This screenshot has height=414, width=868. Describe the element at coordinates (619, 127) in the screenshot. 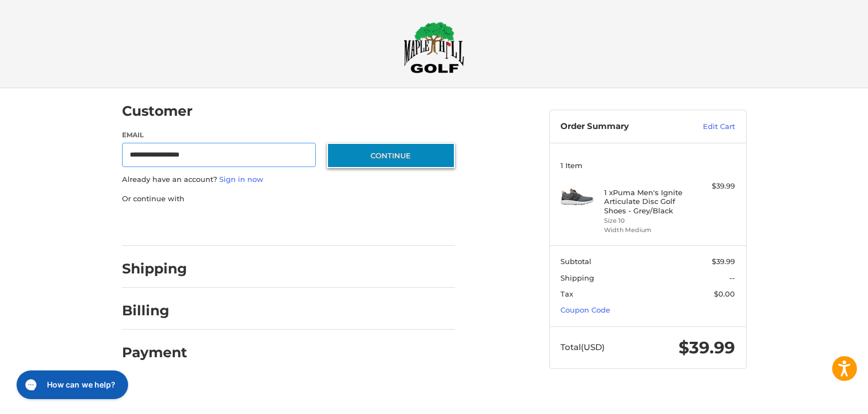

I see `h3: Order Summary` at that location.